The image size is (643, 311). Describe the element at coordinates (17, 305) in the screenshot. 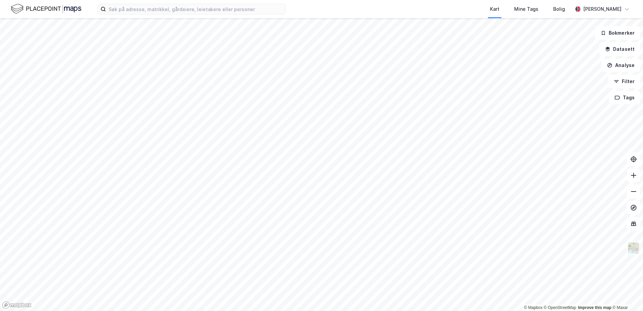

I see `a: Mapbox homepage` at that location.